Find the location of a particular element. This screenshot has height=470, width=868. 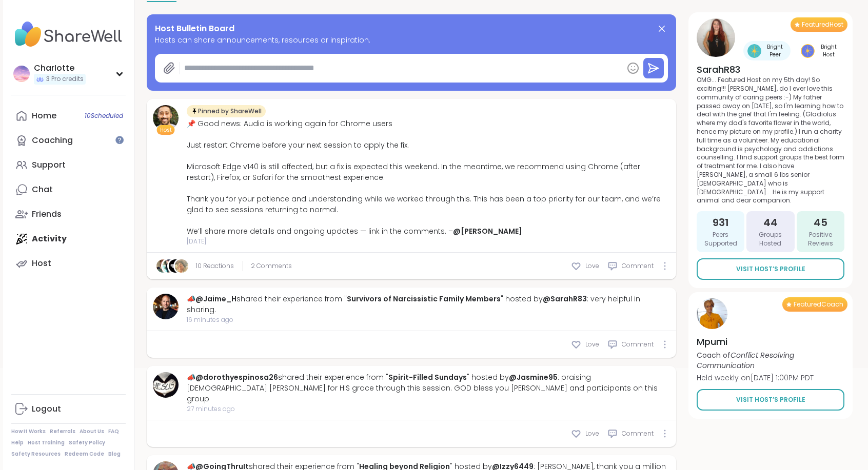

a: 10 Reactions is located at coordinates (215, 266).